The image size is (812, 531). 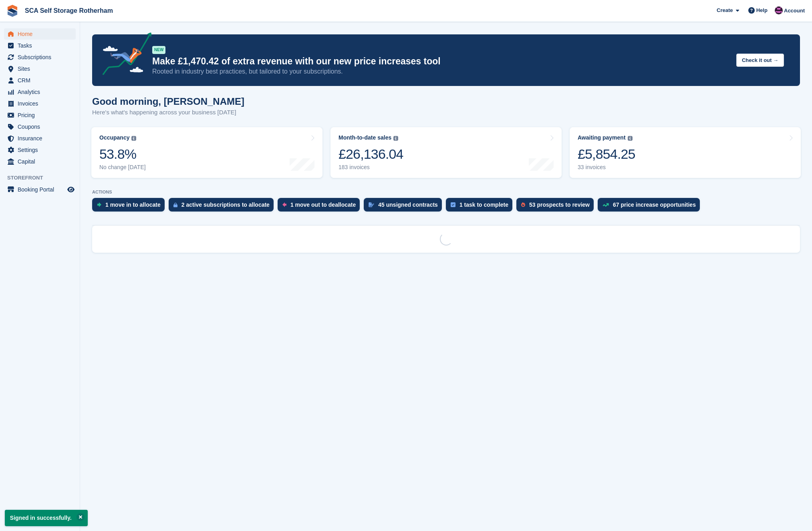 What do you see at coordinates (42, 46) in the screenshot?
I see `span: Tasks` at bounding box center [42, 46].